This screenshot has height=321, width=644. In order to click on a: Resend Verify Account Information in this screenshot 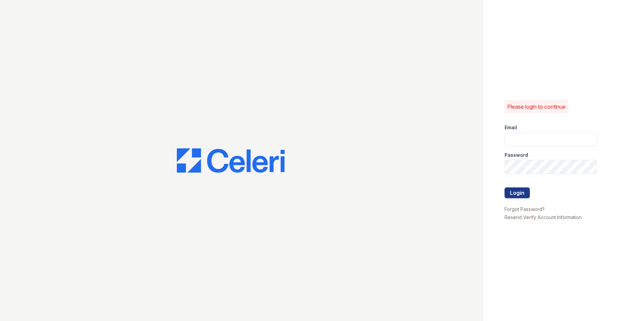, I will do `click(543, 217)`.